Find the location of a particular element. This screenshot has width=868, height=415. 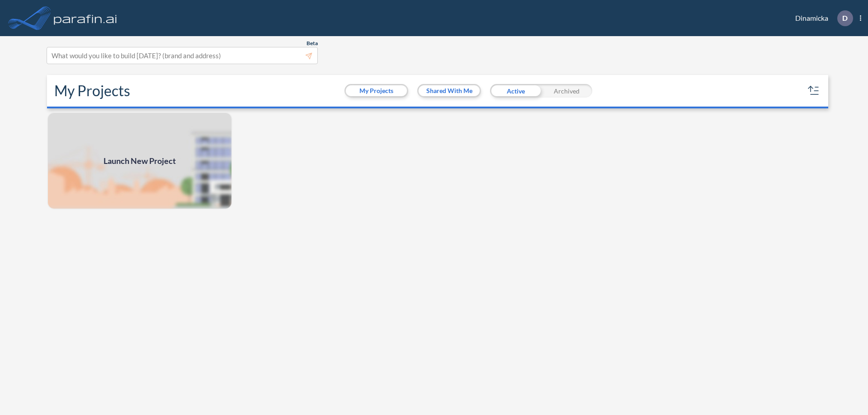

div: Dinamicka is located at coordinates (821, 18).